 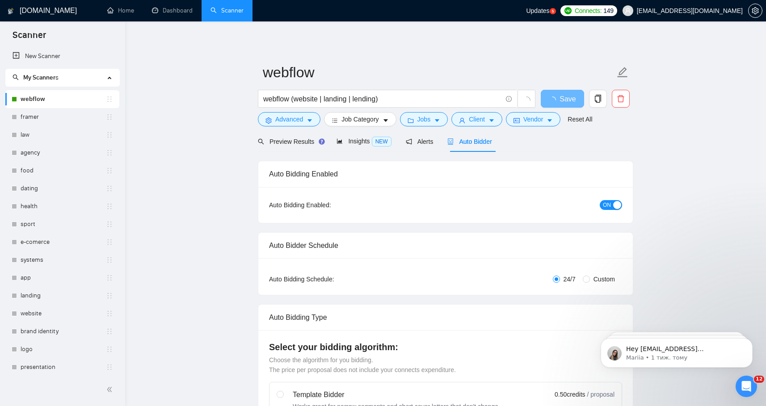 What do you see at coordinates (62, 117) in the screenshot?
I see `li: framer` at bounding box center [62, 117].